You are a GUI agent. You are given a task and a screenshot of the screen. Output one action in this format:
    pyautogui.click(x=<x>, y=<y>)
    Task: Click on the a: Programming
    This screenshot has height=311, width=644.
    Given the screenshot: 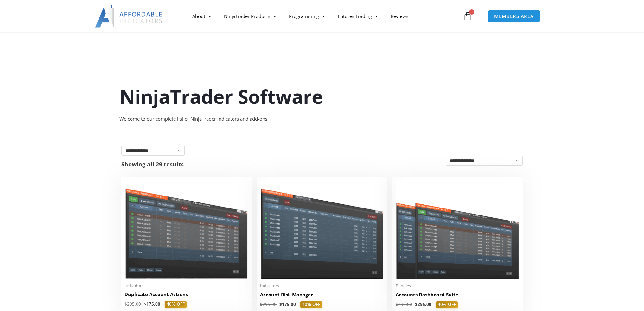 What is the action you would take?
    pyautogui.click(x=307, y=16)
    